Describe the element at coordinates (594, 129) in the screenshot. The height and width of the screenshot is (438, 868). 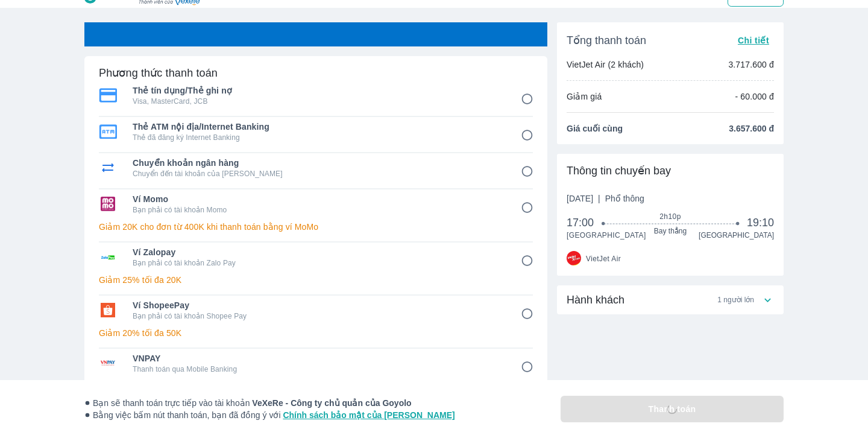
I see `span: Giá cuối cùng` at that location.